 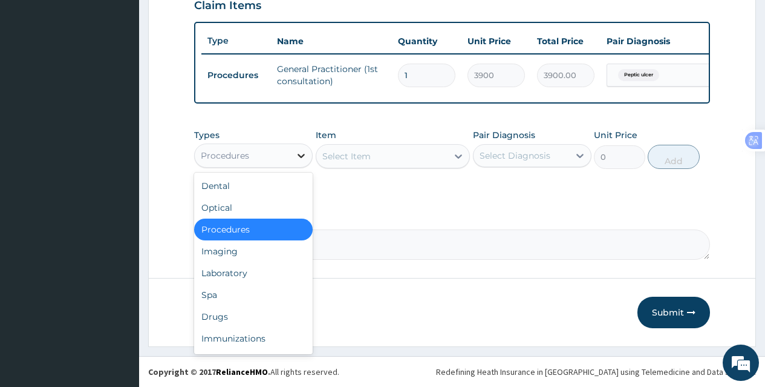 I want to click on label: Unit Price, so click(x=616, y=135).